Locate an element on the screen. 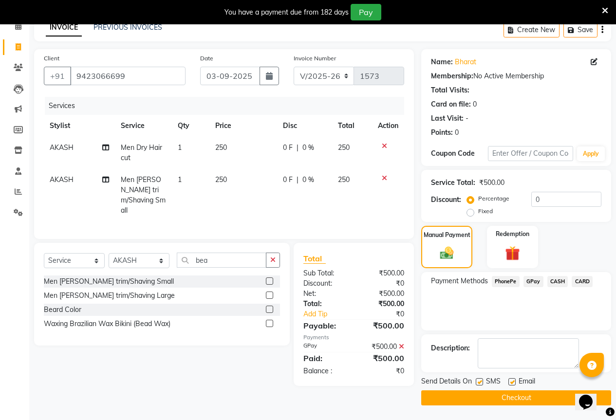 Image resolution: width=616 pixels, height=420 pixels. button: Checkout is located at coordinates (516, 398).